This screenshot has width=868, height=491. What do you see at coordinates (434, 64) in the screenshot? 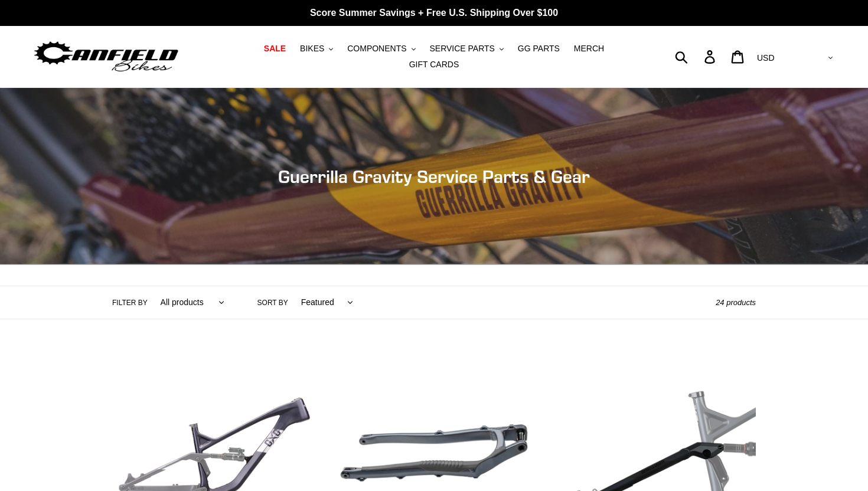
I see `span: GIFT CARDS` at bounding box center [434, 64].